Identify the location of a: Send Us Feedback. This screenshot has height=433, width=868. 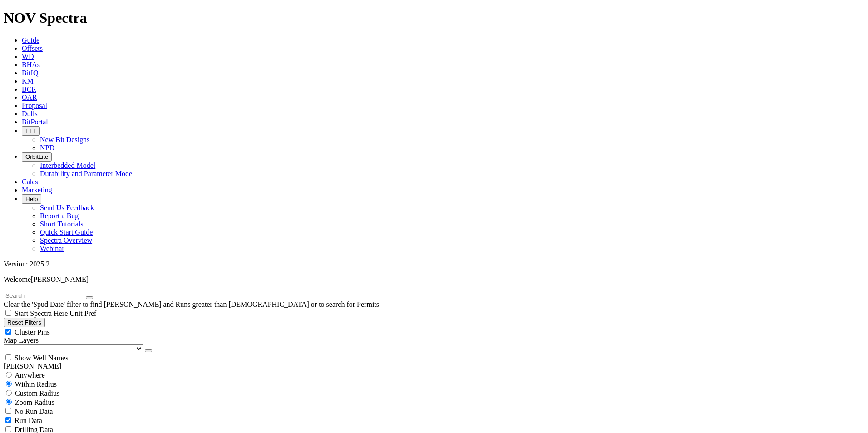
(67, 207).